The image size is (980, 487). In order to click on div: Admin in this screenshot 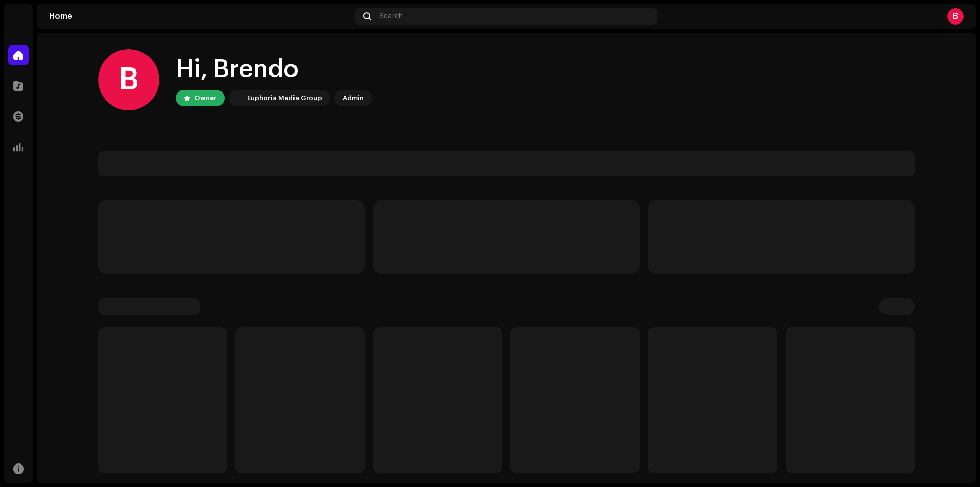, I will do `click(353, 98)`.